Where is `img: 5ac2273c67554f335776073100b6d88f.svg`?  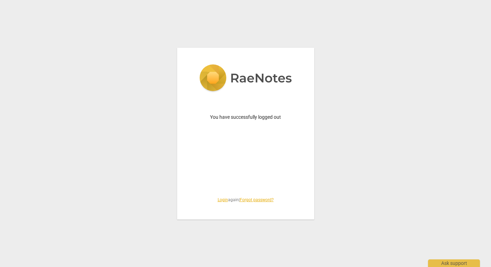
img: 5ac2273c67554f335776073100b6d88f.svg is located at coordinates (245, 78).